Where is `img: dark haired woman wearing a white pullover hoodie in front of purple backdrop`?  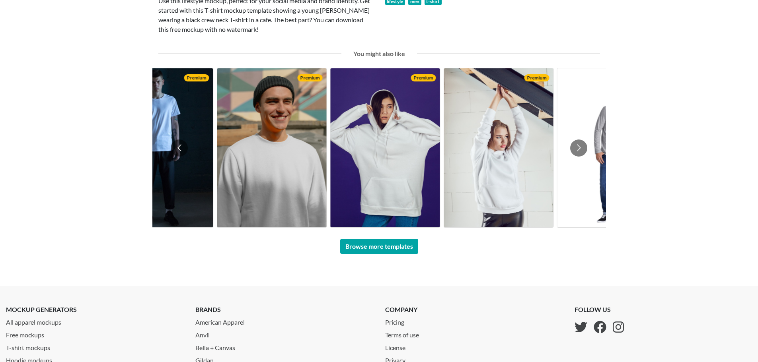 img: dark haired woman wearing a white pullover hoodie in front of purple backdrop is located at coordinates (385, 148).